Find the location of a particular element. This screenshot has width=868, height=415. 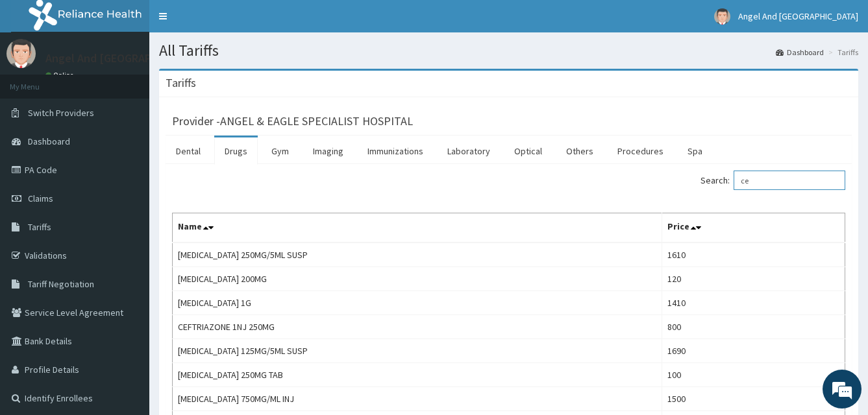

input: Search: is located at coordinates (790, 181).